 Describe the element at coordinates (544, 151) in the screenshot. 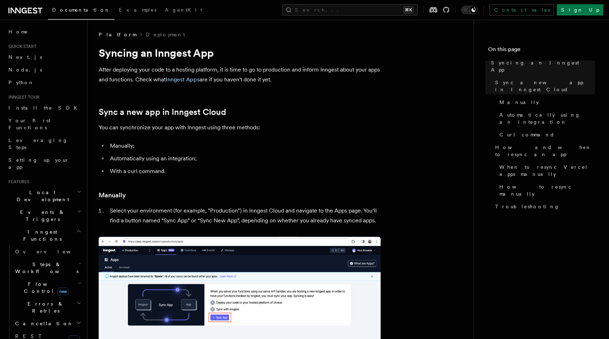

I see `a: How and when to resync an app` at that location.